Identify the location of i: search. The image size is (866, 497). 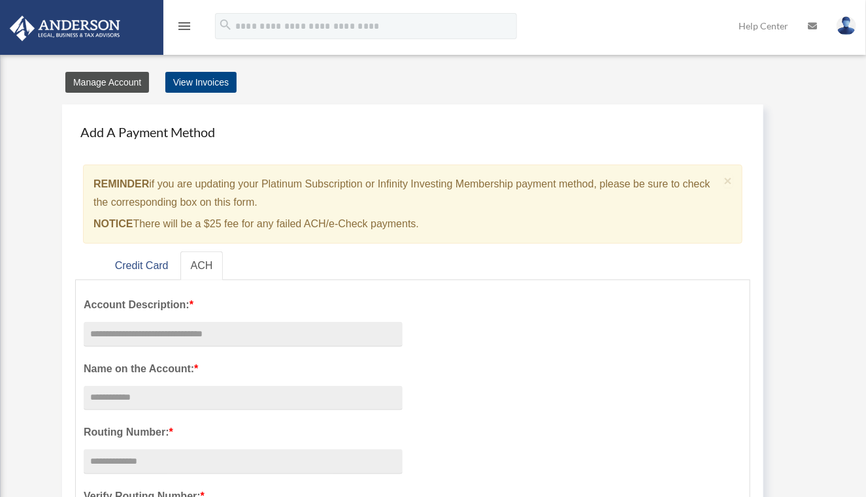
(225, 25).